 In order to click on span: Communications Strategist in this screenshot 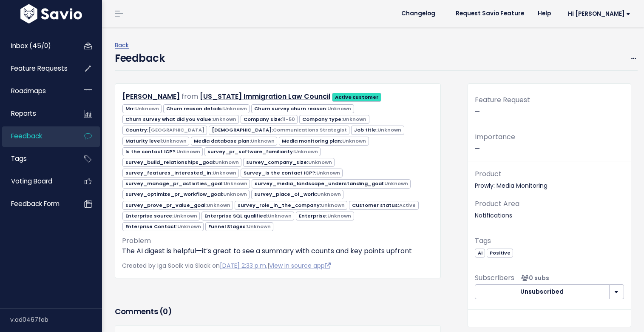, I will do `click(310, 130)`.